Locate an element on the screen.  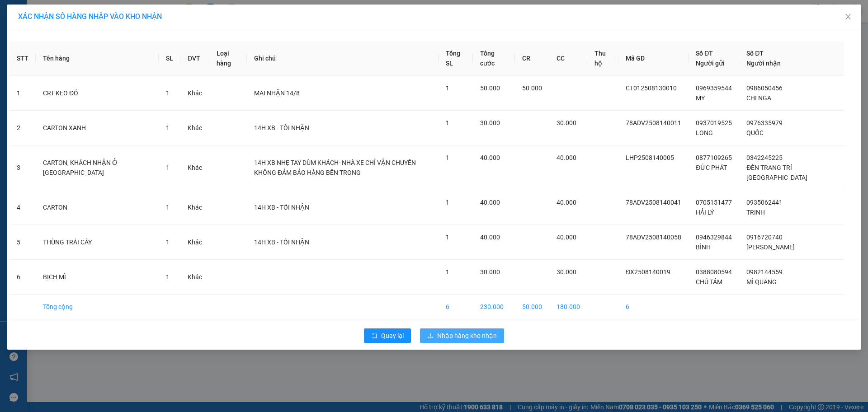
th: Tổng SL is located at coordinates (456, 58).